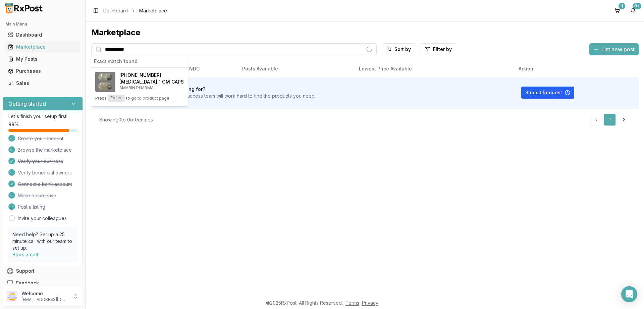  What do you see at coordinates (135, 11) in the screenshot?
I see `nav: breadcrumb` at bounding box center [135, 11].